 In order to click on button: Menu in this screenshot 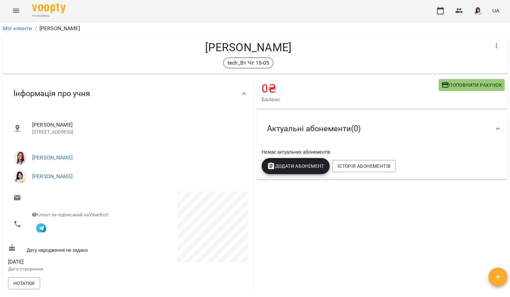, I will do `click(16, 11)`.